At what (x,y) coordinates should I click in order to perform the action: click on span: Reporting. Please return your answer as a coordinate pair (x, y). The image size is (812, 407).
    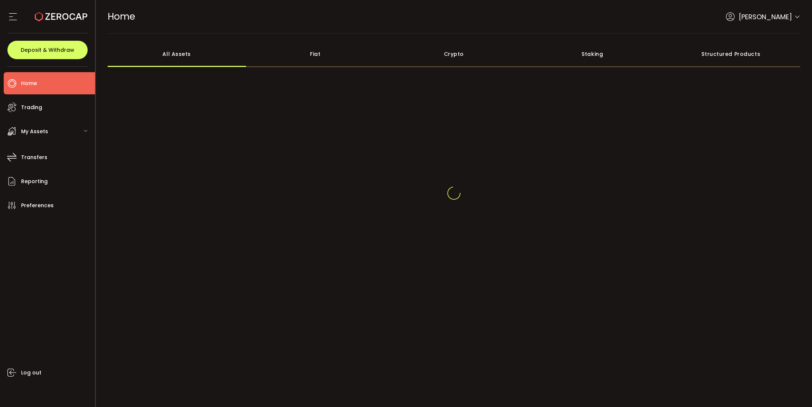
    Looking at the image, I should click on (34, 181).